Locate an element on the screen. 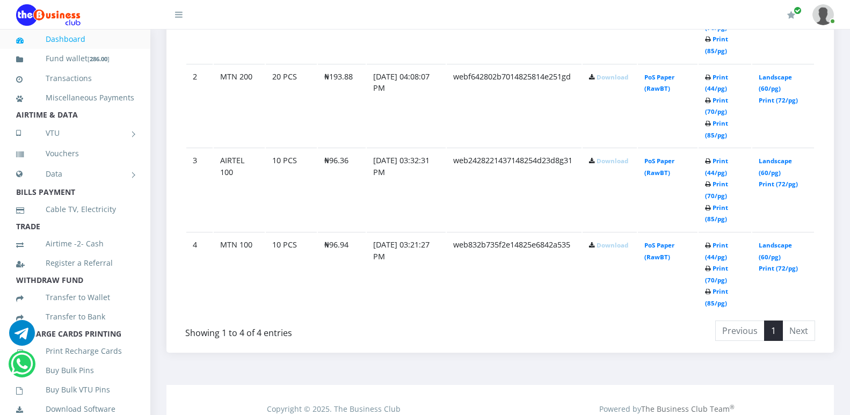 The height and width of the screenshot is (415, 850). td: web832b735f2e14825e6842a535 is located at coordinates (514, 273).